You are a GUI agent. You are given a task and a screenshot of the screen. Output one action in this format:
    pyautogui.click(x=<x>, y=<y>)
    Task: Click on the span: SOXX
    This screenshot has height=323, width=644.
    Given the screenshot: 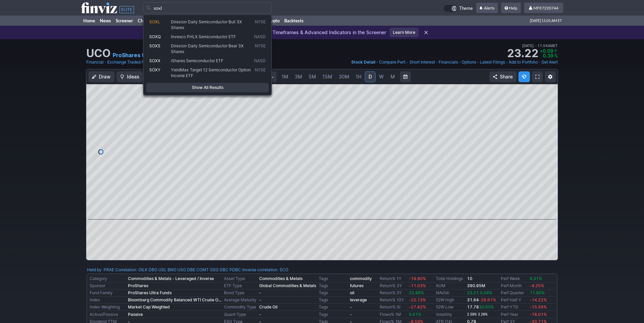 What is the action you would take?
    pyautogui.click(x=155, y=60)
    